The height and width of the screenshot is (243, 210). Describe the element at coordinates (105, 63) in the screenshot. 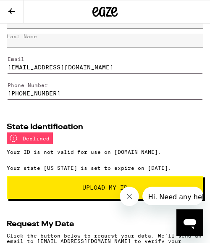

I see `form: Edit Email Address` at that location.